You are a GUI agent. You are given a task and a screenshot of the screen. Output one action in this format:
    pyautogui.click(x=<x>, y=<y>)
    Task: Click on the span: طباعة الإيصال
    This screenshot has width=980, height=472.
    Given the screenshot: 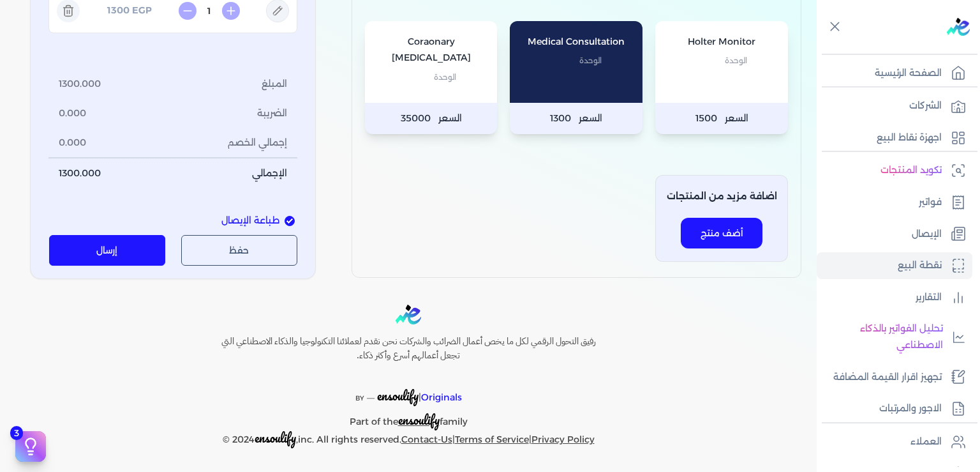 What is the action you would take?
    pyautogui.click(x=250, y=221)
    